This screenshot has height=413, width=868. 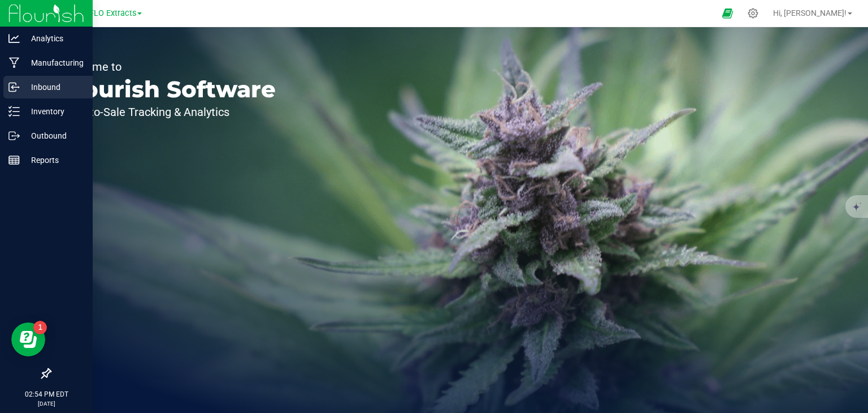 What do you see at coordinates (14, 112) in the screenshot?
I see `inline-svg: Inventory` at bounding box center [14, 112].